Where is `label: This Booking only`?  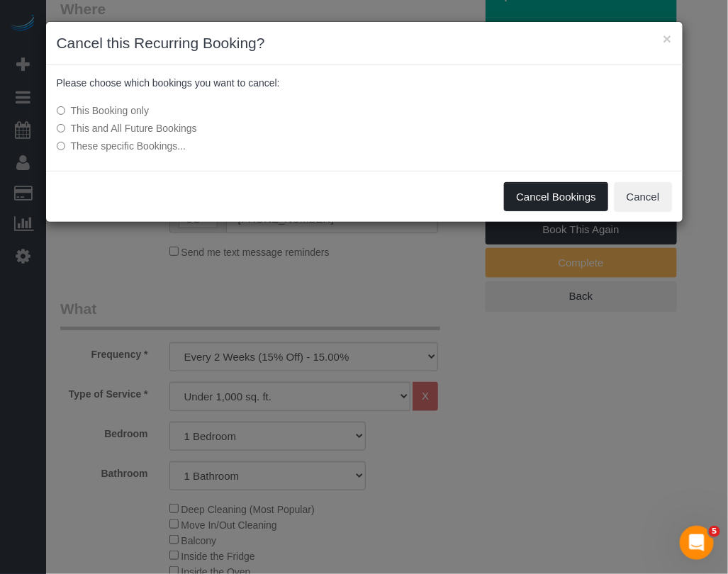 label: This Booking only is located at coordinates (258, 111).